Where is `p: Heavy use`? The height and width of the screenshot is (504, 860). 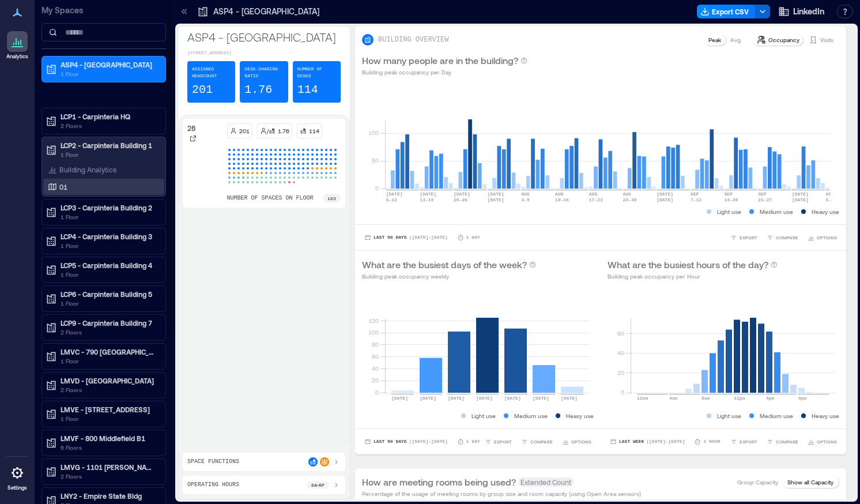 p: Heavy use is located at coordinates (826, 416).